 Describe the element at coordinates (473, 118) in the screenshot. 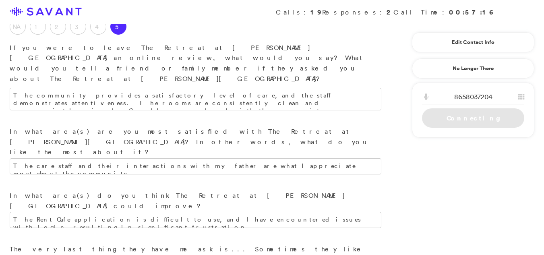

I see `a: Connecting` at that location.